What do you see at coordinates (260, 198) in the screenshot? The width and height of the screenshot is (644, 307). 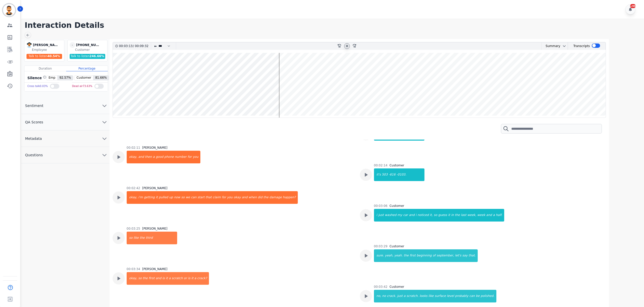 I see `div: did` at bounding box center [260, 198].